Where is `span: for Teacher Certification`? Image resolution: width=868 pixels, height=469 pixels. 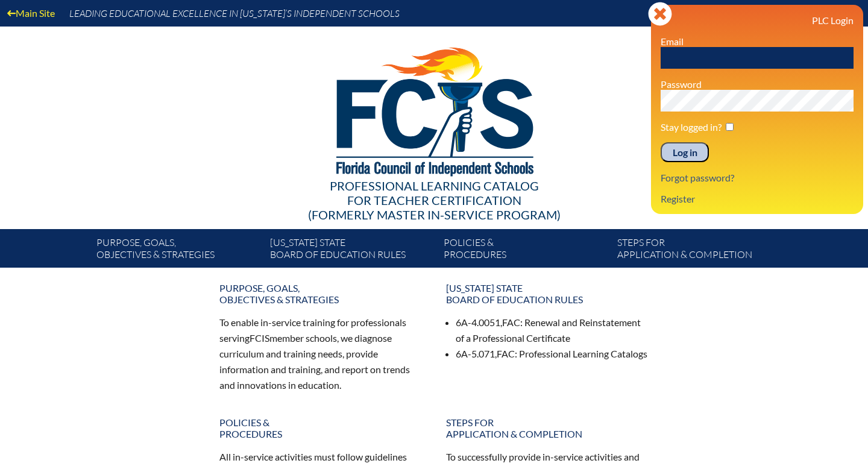 span: for Teacher Certification is located at coordinates (434, 200).